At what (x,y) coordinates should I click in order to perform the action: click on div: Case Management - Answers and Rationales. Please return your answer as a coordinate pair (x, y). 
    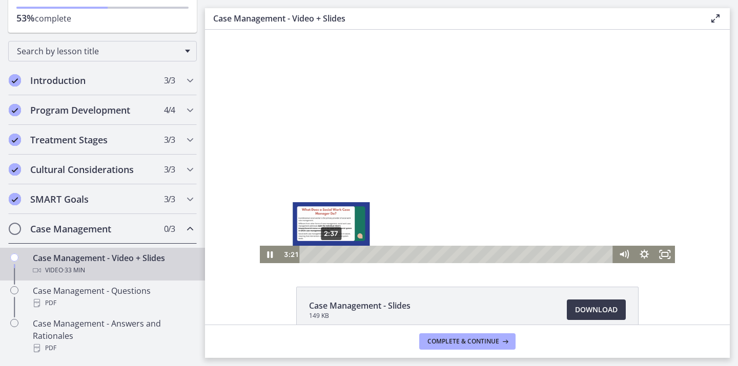
    Looking at the image, I should click on (113, 336).